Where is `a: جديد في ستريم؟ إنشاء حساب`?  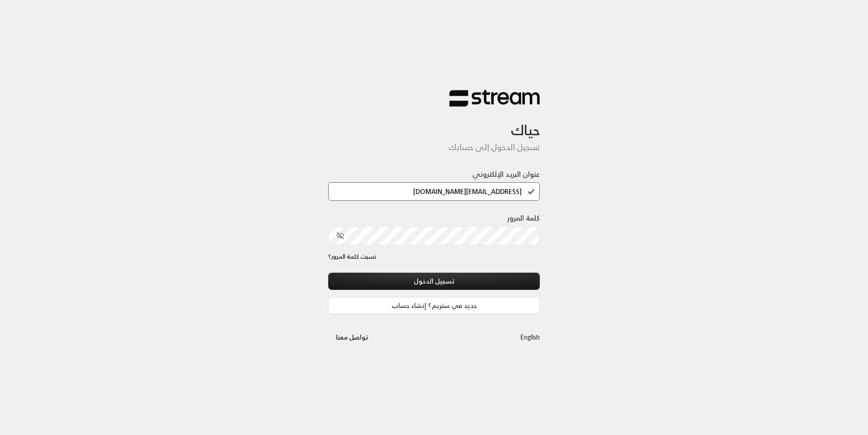 a: جديد في ستريم؟ إنشاء حساب is located at coordinates (434, 305).